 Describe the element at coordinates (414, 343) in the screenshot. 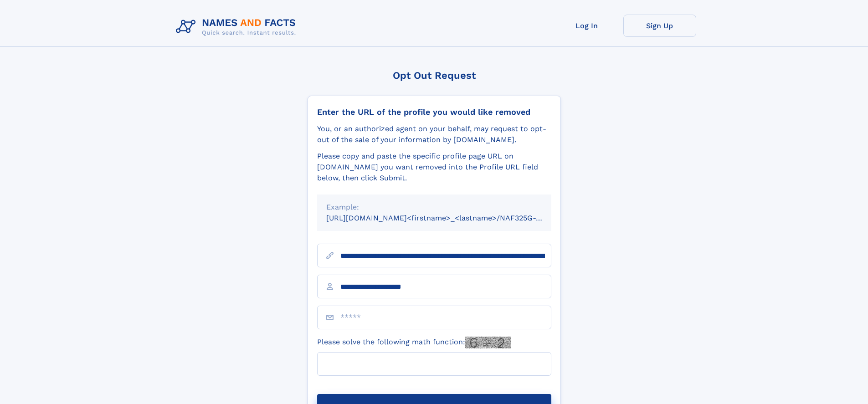

I see `label: Please solve the following math function:` at that location.